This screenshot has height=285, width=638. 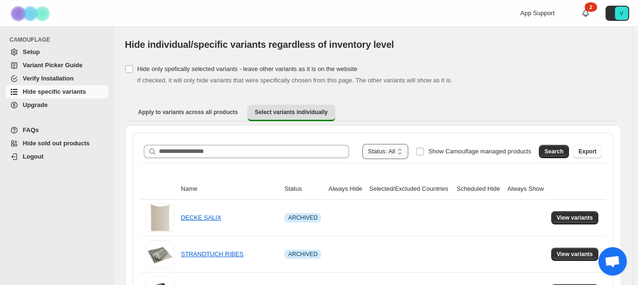 What do you see at coordinates (588, 151) in the screenshot?
I see `button: Export` at bounding box center [588, 151].